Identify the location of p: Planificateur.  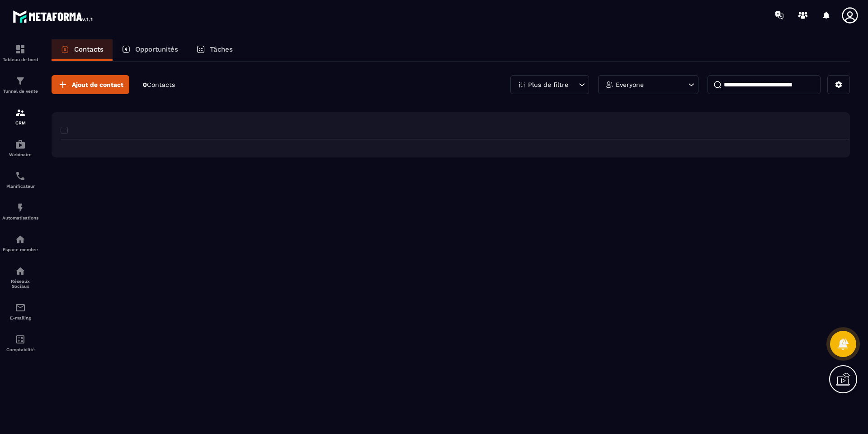
(21, 186).